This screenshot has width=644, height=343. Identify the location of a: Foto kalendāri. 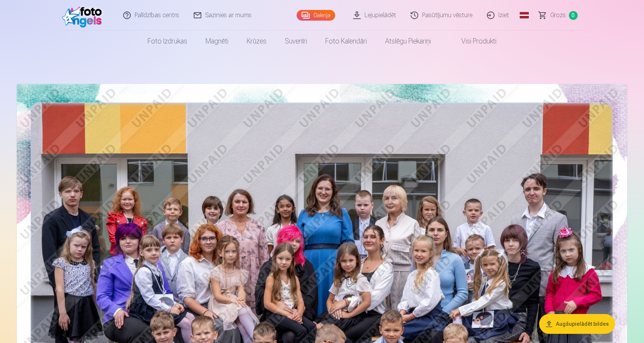
(346, 41).